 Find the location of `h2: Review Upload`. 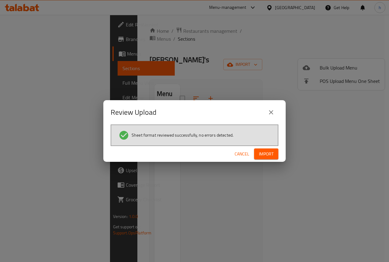

h2: Review Upload is located at coordinates (133, 113).